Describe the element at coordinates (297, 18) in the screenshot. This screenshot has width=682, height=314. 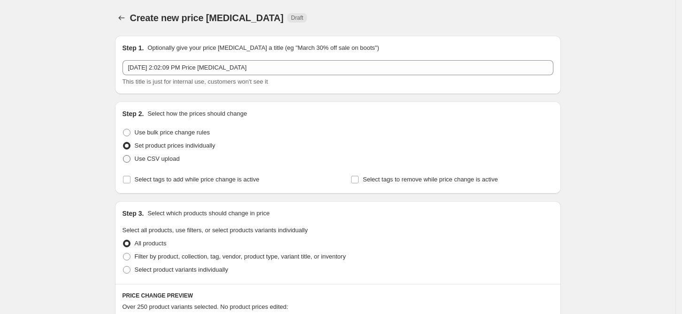
I see `span: Draft` at that location.